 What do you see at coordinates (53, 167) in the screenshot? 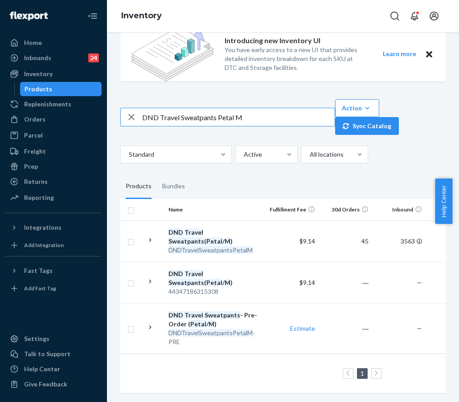
I see `a: Prep` at bounding box center [53, 167].